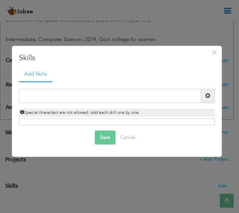  Describe the element at coordinates (80, 112) in the screenshot. I see `span: Special characters are not allowed. Add each skill one by one.` at that location.